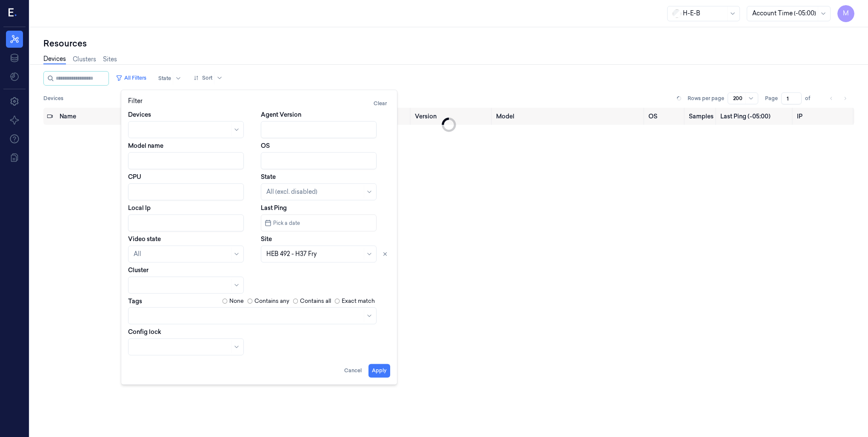 Image resolution: width=868 pixels, height=437 pixels. Describe the element at coordinates (316, 301) in the screenshot. I see `label: Contains all` at that location.